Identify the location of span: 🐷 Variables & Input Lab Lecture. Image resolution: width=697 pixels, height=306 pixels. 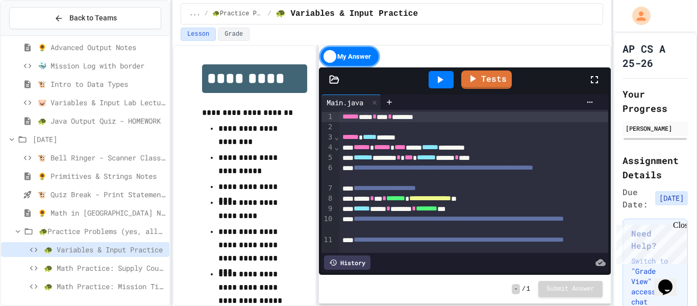
(102, 102).